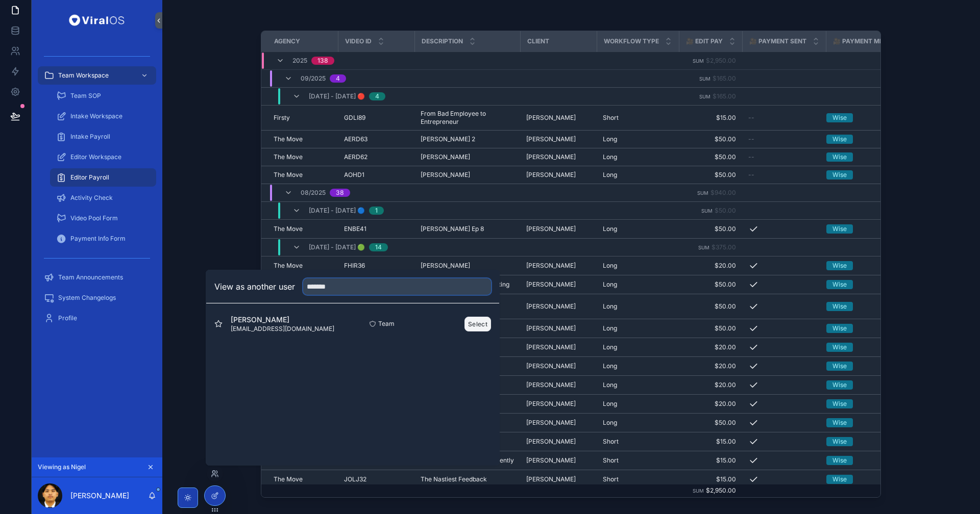 The width and height of the screenshot is (980, 514). Describe the element at coordinates (355, 480) in the screenshot. I see `span: JOLJ32` at that location.